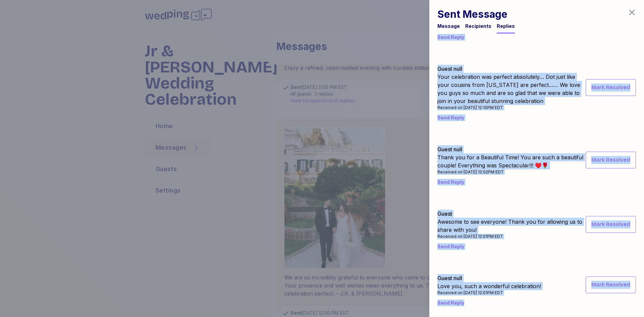  Describe the element at coordinates (478, 26) in the screenshot. I see `div: Recipients` at that location.